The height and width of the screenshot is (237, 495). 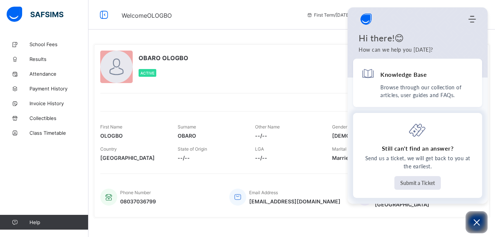 I want to click on span: OLOGBO, so click(x=133, y=135).